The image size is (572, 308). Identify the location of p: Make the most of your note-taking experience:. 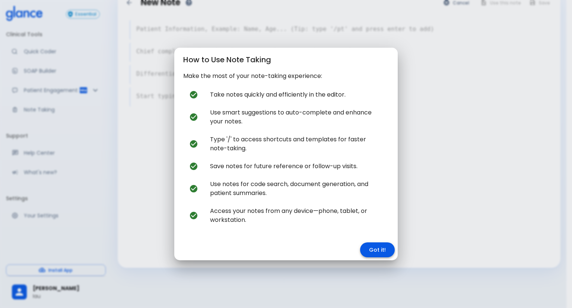
(286, 76).